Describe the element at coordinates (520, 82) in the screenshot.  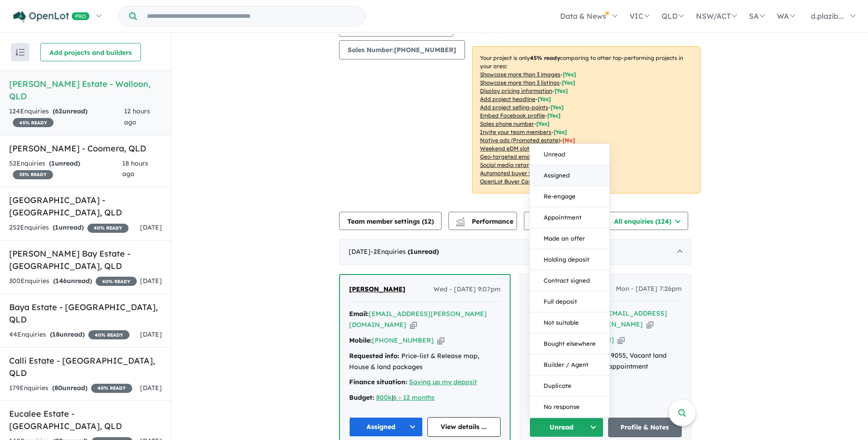
I see `u: Showcase more than 3 listings` at that location.